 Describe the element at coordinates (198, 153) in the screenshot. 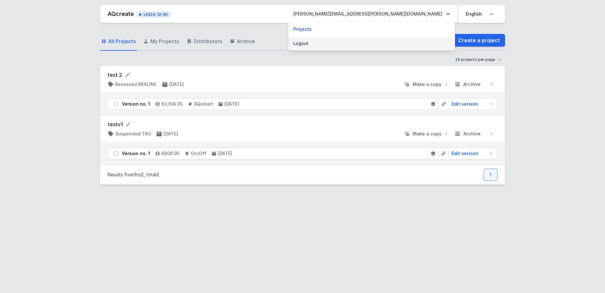

I see `h4: On/Off` at that location.